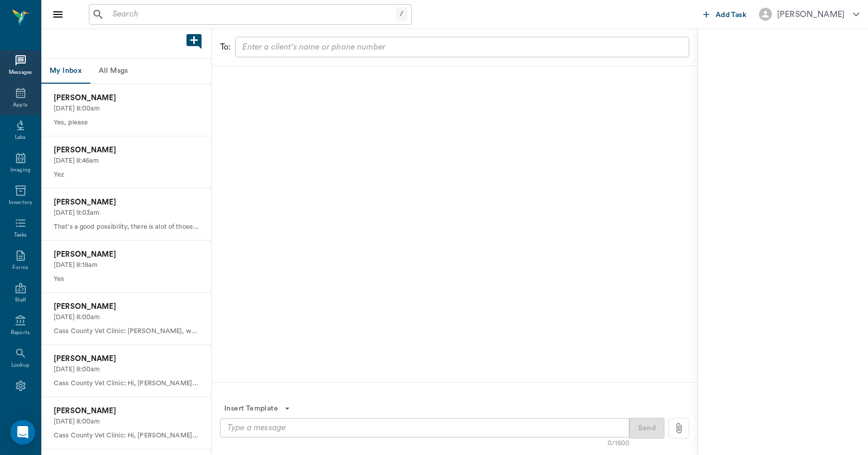  What do you see at coordinates (126, 174) in the screenshot?
I see `p: Yez` at bounding box center [126, 174].